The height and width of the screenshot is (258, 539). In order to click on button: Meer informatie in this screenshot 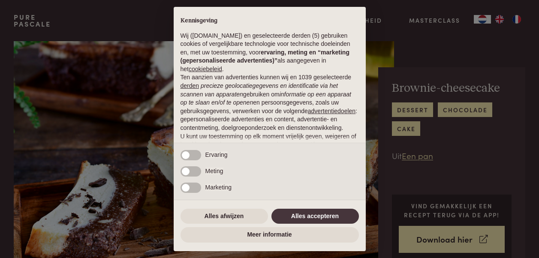, I will do `click(270, 235)`.